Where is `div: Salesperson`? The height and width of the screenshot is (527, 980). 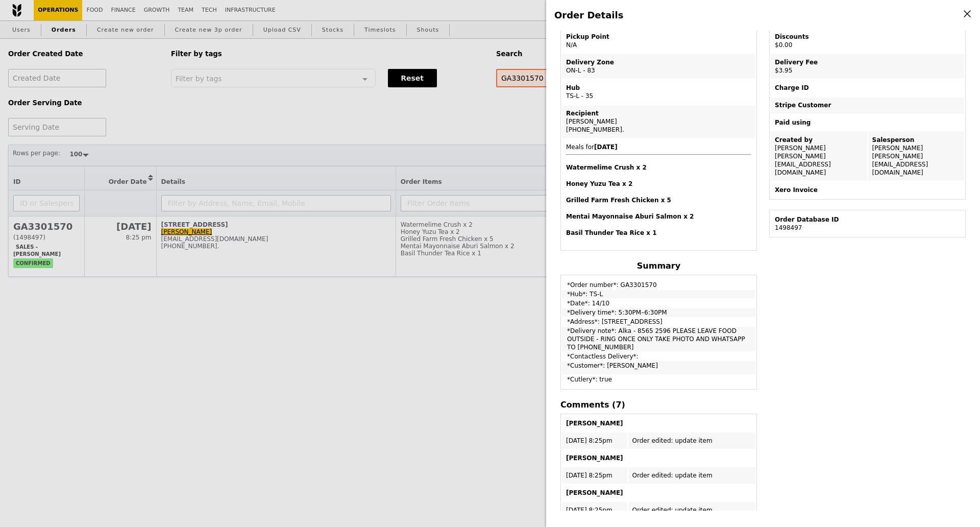 div: Salesperson is located at coordinates (917, 140).